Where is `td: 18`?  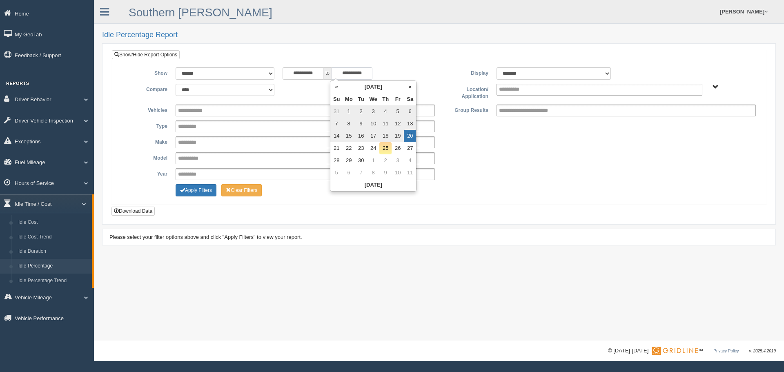 td: 18 is located at coordinates (385, 136).